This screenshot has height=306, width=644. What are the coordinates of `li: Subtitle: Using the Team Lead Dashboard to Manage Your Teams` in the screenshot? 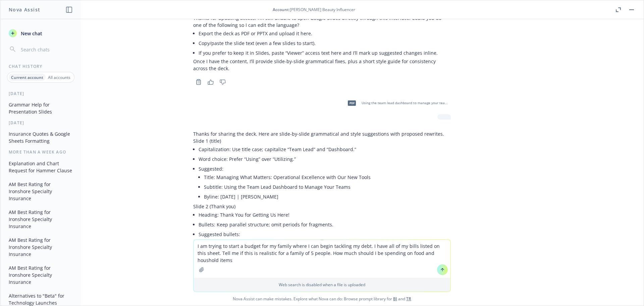 It's located at (327, 187).